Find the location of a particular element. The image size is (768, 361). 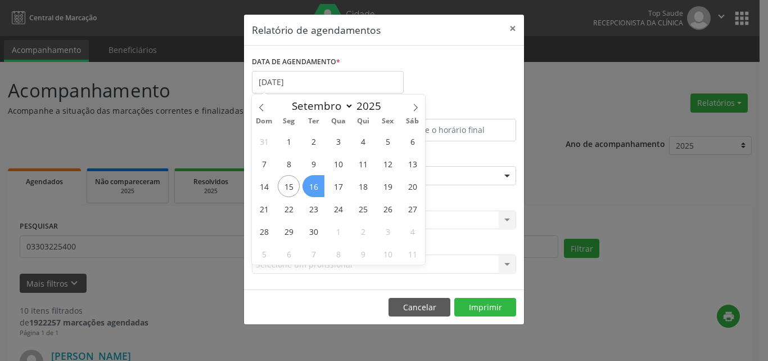

span: Outubro 11, 2025 is located at coordinates (412, 253).